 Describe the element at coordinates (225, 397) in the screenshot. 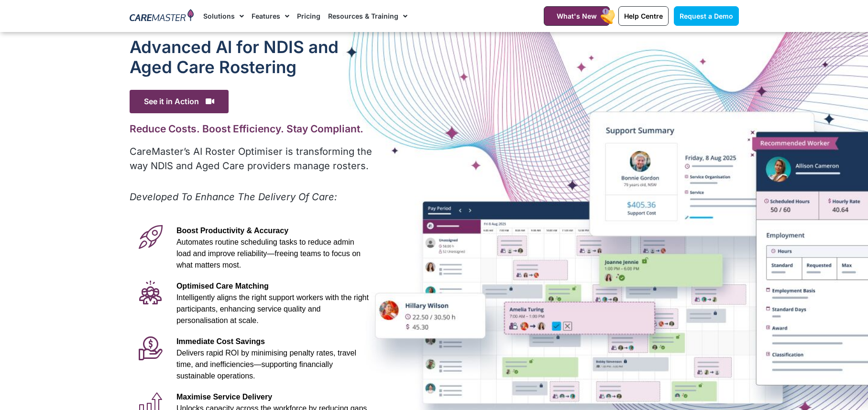

I see `span: Maximise Service Delivery` at that location.